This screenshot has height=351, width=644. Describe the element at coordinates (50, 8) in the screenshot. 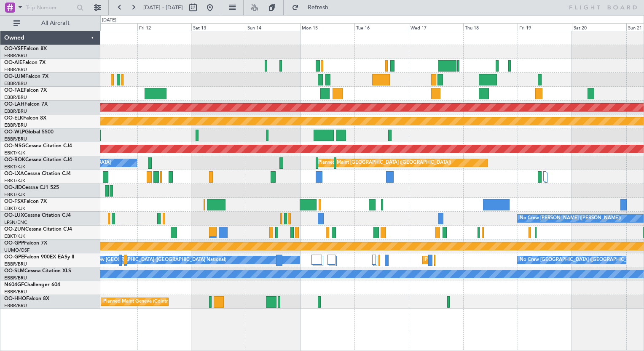

I see `input: Trip Number` at that location.